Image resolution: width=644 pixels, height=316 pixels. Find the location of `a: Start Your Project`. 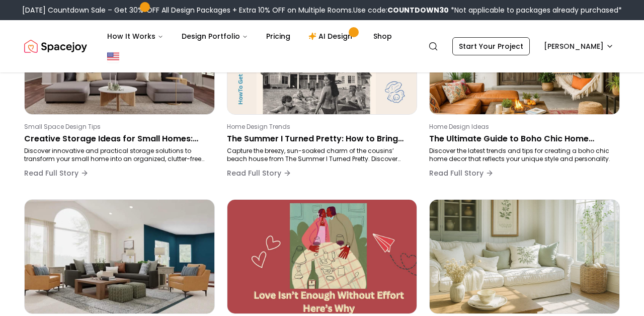

a: Start Your Project is located at coordinates (491, 46).